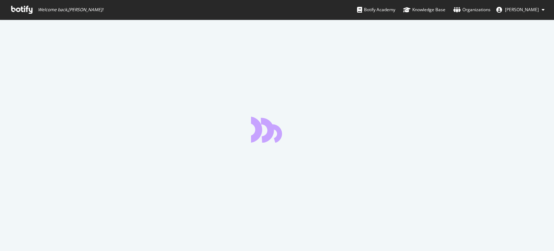 The width and height of the screenshot is (554, 251). Describe the element at coordinates (376, 10) in the screenshot. I see `div: Botify Academy` at that location.